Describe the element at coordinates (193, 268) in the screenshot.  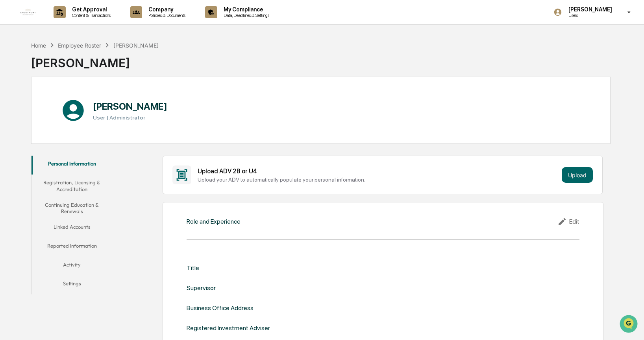
I see `div: Title` at that location.